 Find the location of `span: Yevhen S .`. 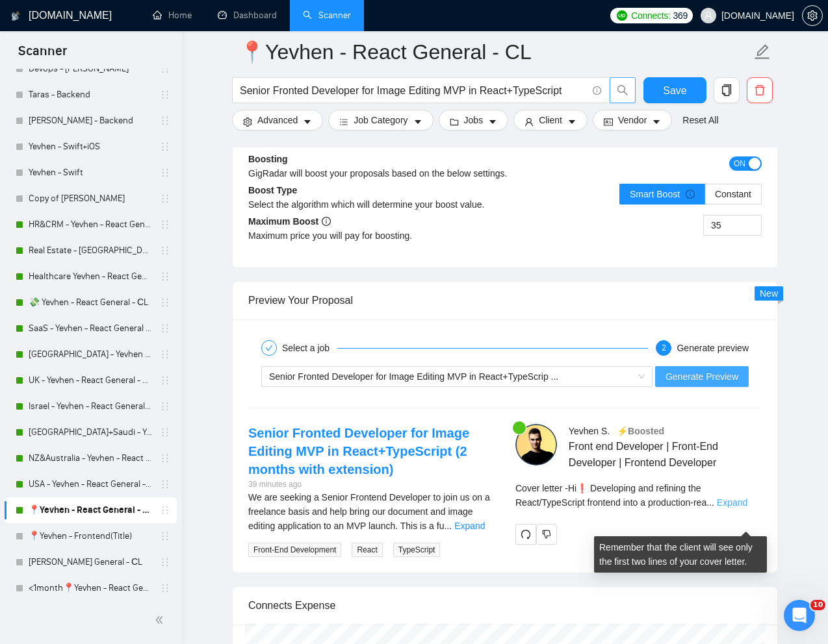

span: Yevhen S . is located at coordinates (589, 431).